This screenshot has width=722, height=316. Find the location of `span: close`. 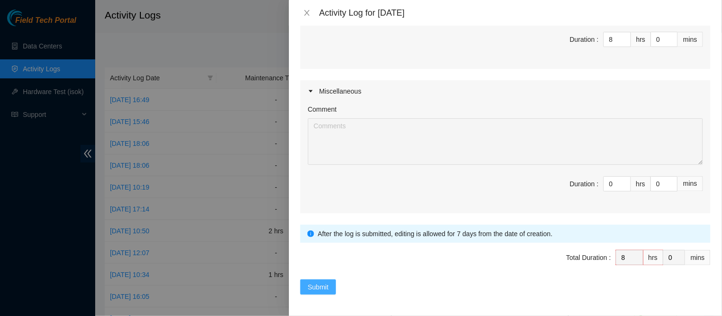

span: close is located at coordinates (307, 13).